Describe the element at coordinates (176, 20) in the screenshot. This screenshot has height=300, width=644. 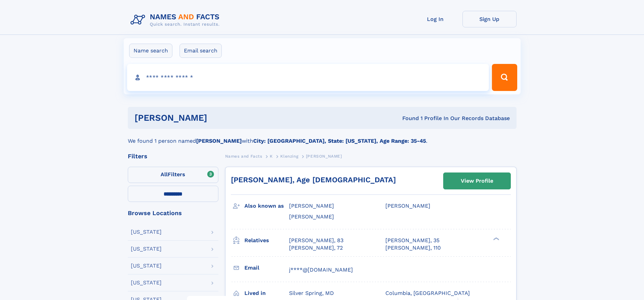
I see `img: Logo Names and Facts` at that location.